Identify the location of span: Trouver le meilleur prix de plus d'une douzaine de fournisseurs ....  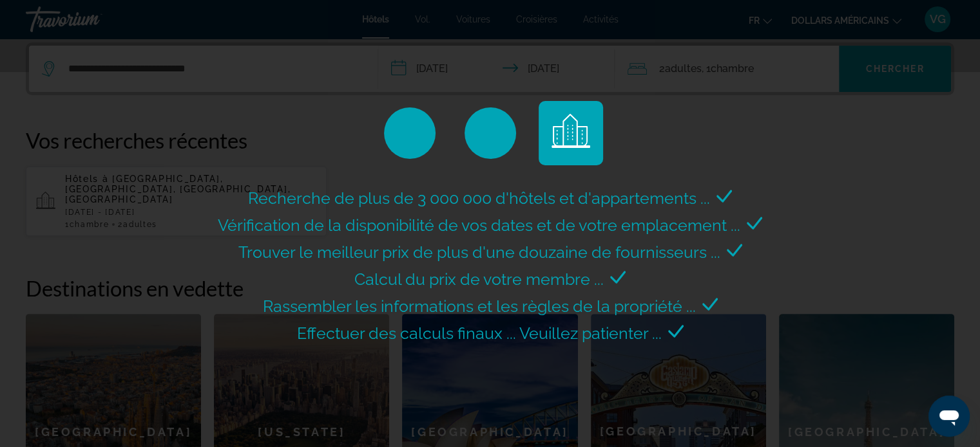
(479, 252).